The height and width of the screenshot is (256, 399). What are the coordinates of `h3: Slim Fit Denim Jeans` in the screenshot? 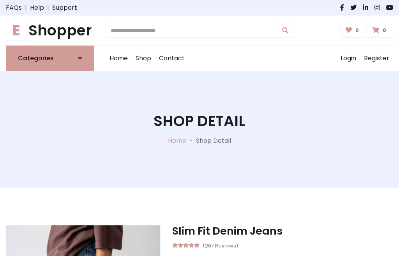 It's located at (282, 231).